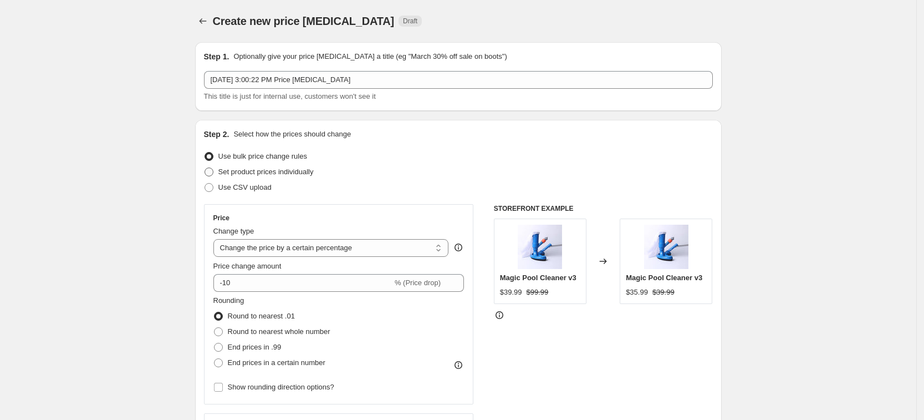  What do you see at coordinates (290, 96) in the screenshot?
I see `span: This title is just for internal use, customers won't see it` at bounding box center [290, 96].